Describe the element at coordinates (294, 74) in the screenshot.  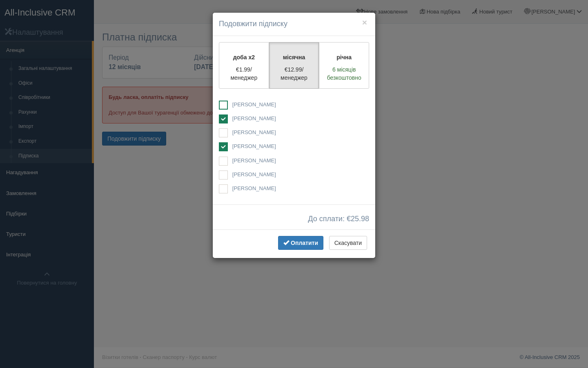
I see `p: €12.99/менеджер` at that location.